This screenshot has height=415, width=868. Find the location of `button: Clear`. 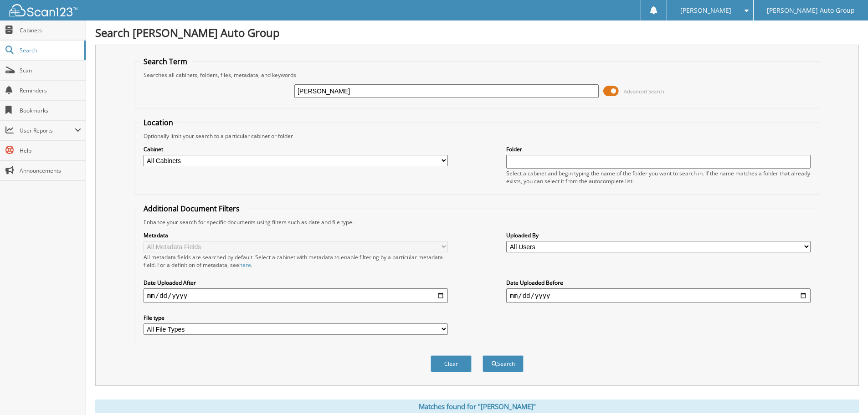

button: Clear is located at coordinates (451, 364).